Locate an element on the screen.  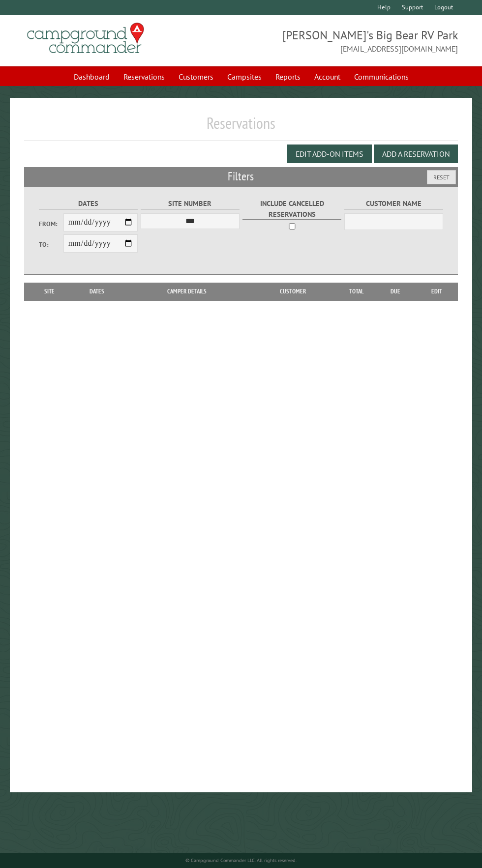
th: Dates is located at coordinates (97, 291).